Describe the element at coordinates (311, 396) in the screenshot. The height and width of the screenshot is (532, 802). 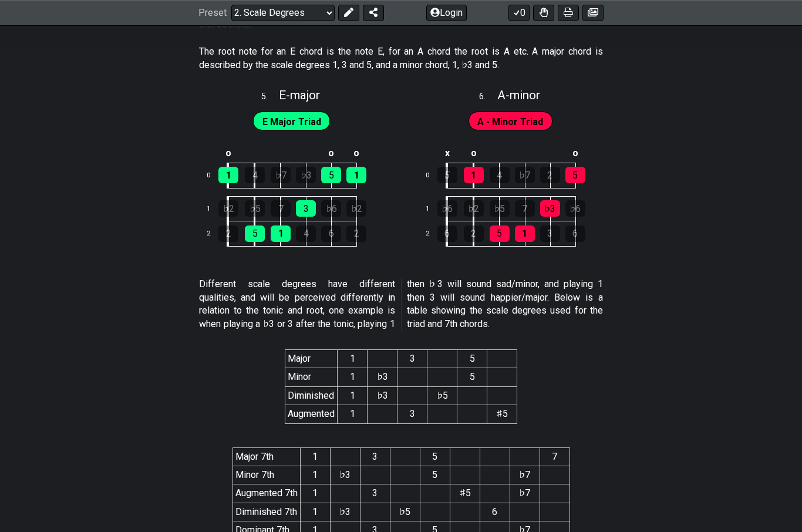
I see `td: Diminished` at that location.